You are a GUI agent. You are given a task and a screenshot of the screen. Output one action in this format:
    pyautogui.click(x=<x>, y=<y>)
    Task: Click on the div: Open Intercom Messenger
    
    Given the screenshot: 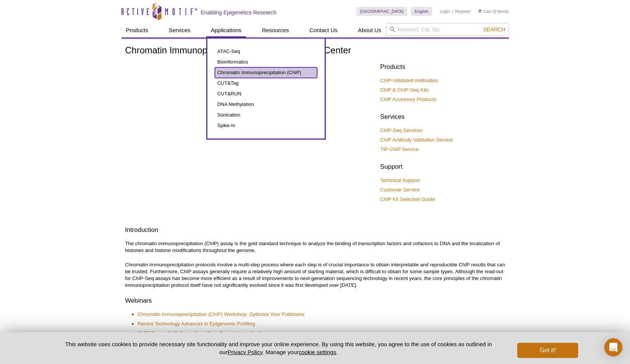 What is the action you would take?
    pyautogui.click(x=614, y=348)
    